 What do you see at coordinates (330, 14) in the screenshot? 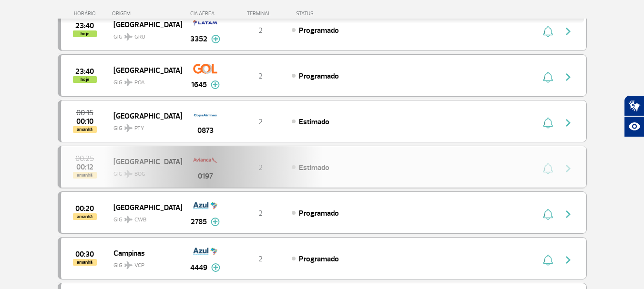
I see `div: STATUS` at bounding box center [330, 14].